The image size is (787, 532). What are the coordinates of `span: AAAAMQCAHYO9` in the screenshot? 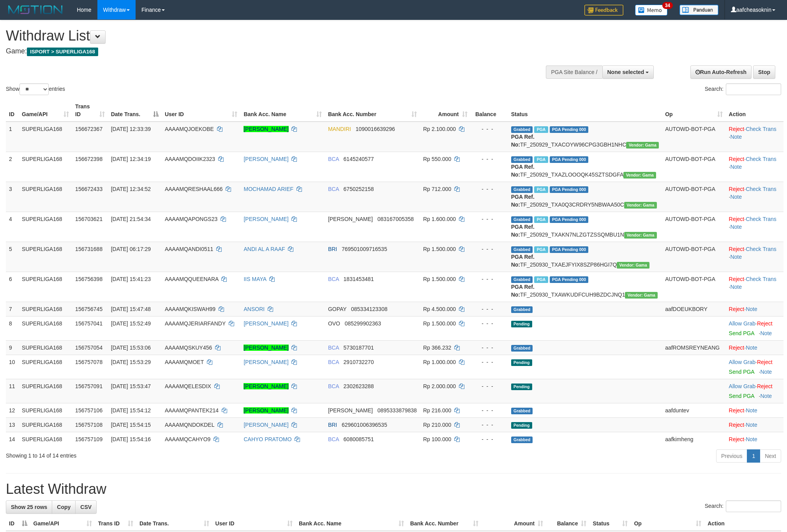 It's located at (187, 439).